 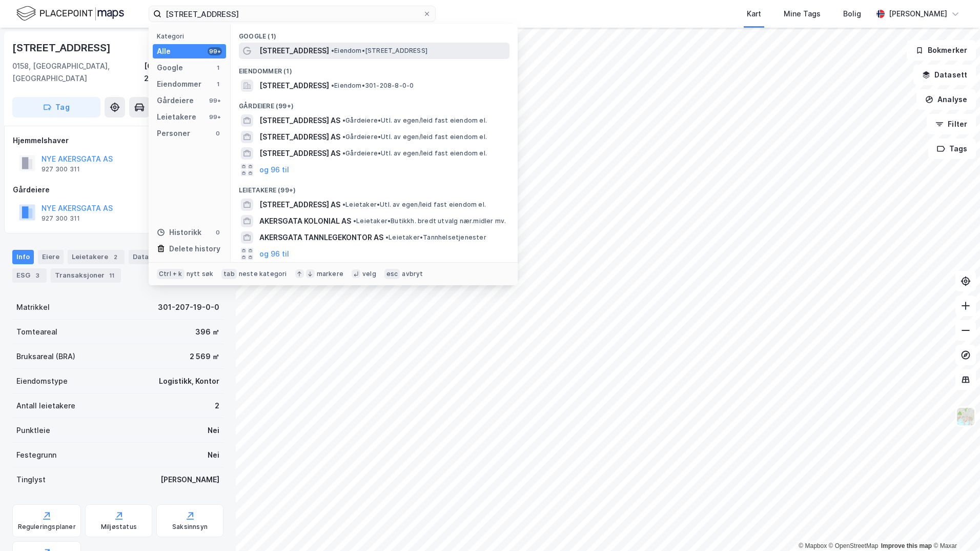 I want to click on div: avbryt, so click(x=412, y=274).